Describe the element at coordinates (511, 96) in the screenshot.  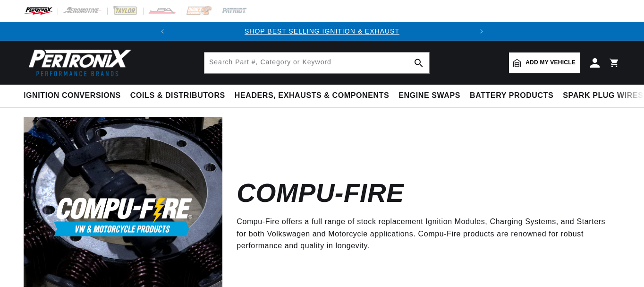
I see `span: Battery Products` at that location.